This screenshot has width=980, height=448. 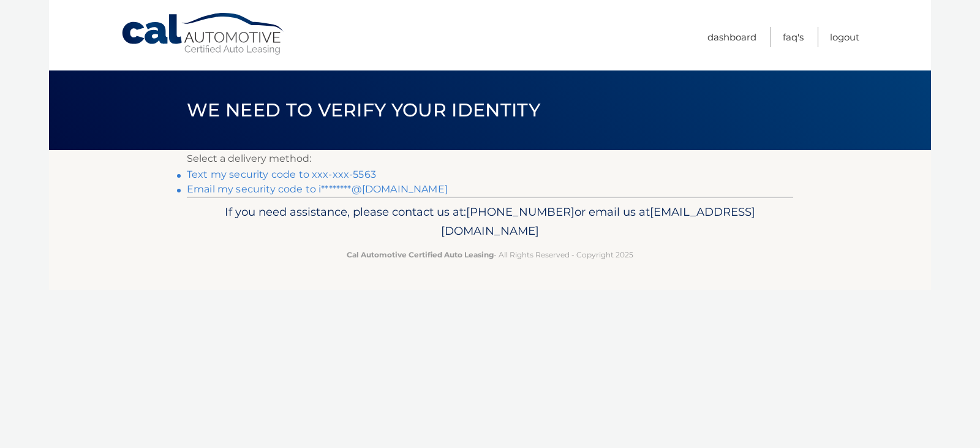 I want to click on a: Text my security code to xxx-xxx-5563, so click(x=281, y=174).